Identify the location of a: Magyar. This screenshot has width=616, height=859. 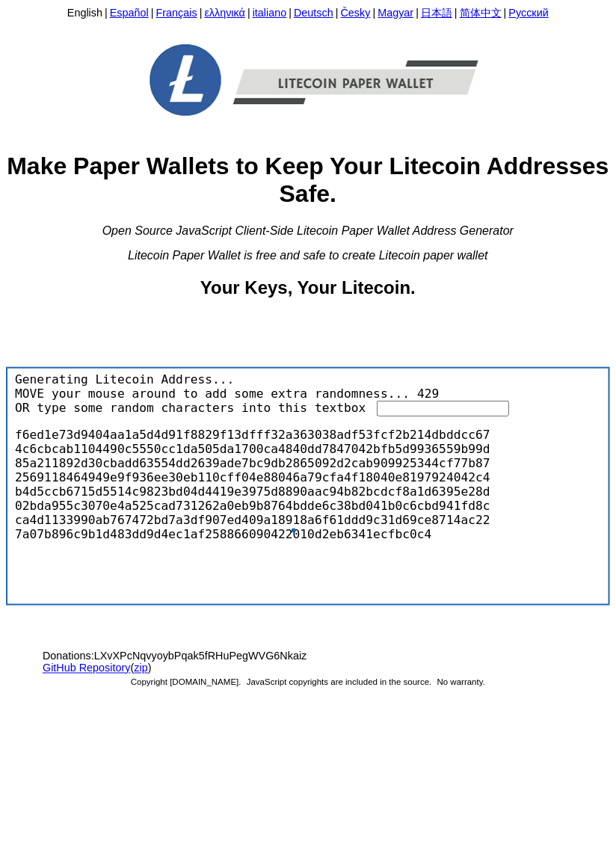
(396, 13).